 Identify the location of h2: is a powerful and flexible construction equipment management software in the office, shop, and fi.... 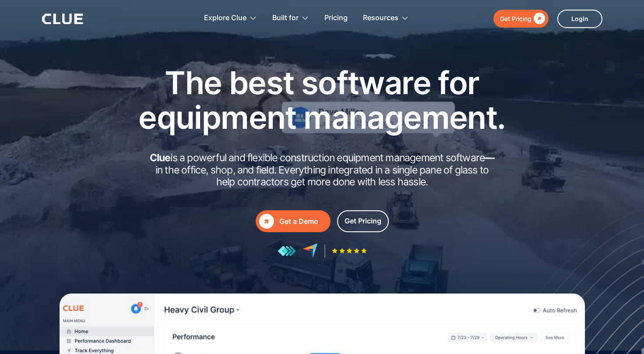
(323, 170).